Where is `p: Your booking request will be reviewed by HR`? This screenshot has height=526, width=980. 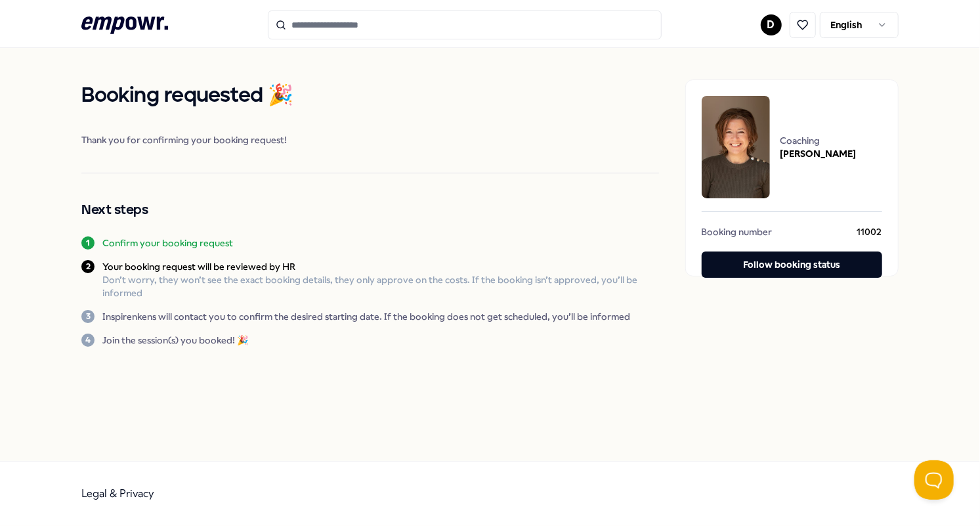
p: Your booking request will be reviewed by HR is located at coordinates (380, 267).